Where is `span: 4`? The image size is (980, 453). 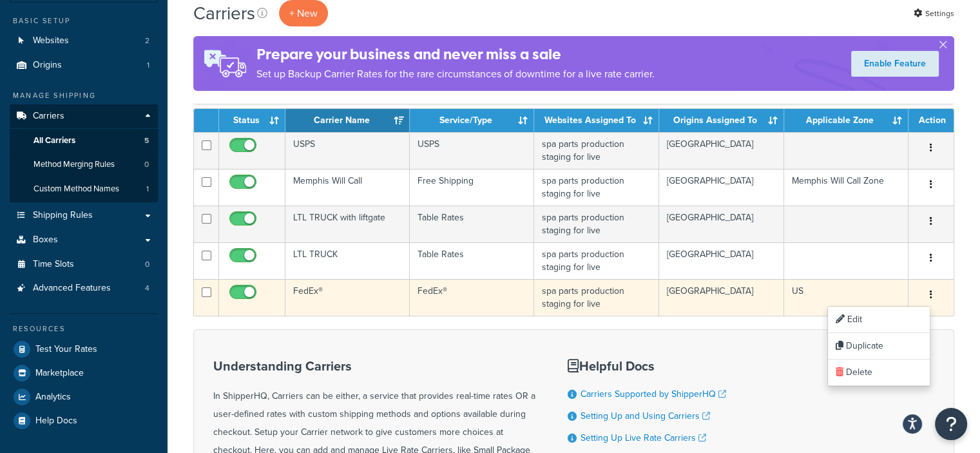 span: 4 is located at coordinates (147, 288).